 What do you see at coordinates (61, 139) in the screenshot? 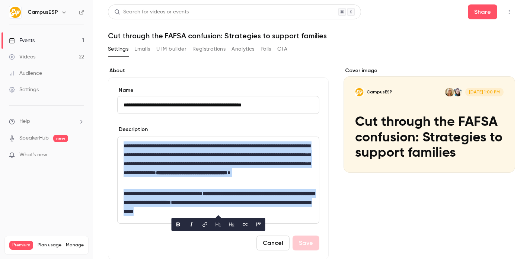
I see `span: new` at bounding box center [61, 139].